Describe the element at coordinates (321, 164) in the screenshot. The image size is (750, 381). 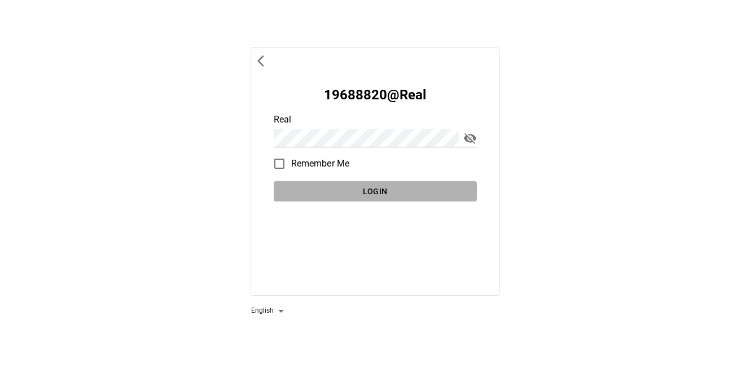
I see `span: Remember Me` at that location.